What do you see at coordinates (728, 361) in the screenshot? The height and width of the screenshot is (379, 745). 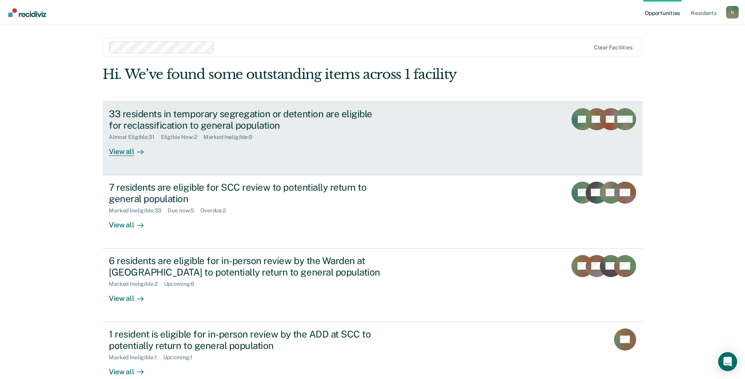 I see `div: Open Intercom Messenger` at bounding box center [728, 361].